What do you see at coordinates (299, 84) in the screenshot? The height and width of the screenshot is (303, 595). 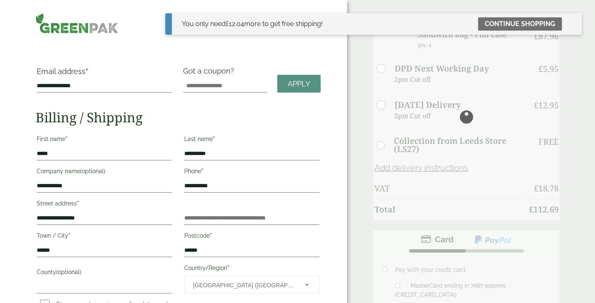 I see `span: Apply` at bounding box center [299, 84].